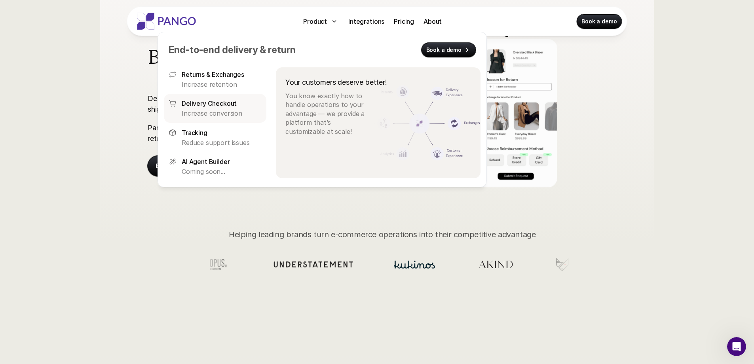 Image resolution: width=754 pixels, height=364 pixels. Describe the element at coordinates (433, 21) in the screenshot. I see `a: About` at that location.